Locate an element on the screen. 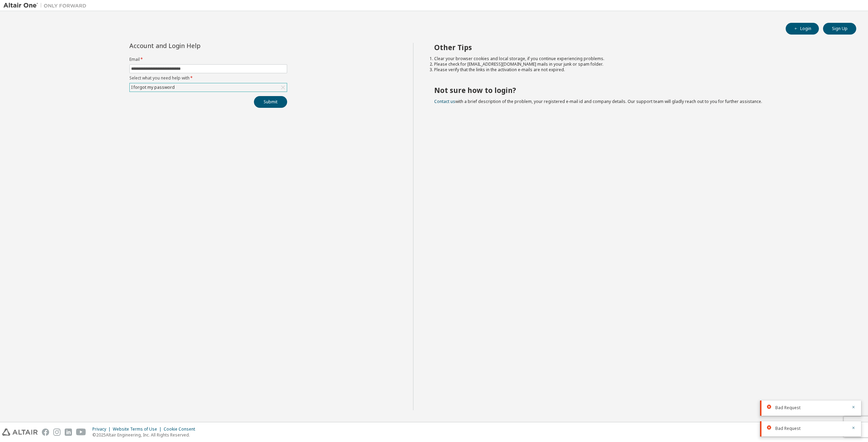 This screenshot has width=868, height=442. button: Login is located at coordinates (803, 29).